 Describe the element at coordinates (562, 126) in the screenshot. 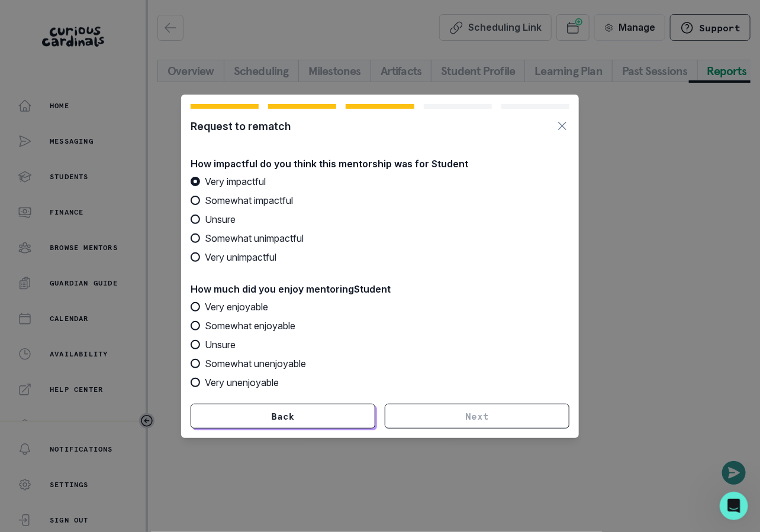

I see `button: Button to close modal` at that location.